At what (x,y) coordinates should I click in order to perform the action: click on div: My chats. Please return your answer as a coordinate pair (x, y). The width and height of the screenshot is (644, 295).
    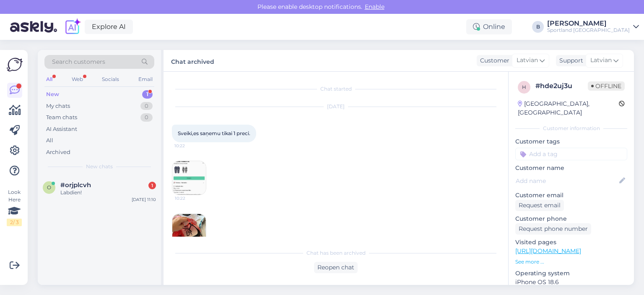
    Looking at the image, I should click on (58, 106).